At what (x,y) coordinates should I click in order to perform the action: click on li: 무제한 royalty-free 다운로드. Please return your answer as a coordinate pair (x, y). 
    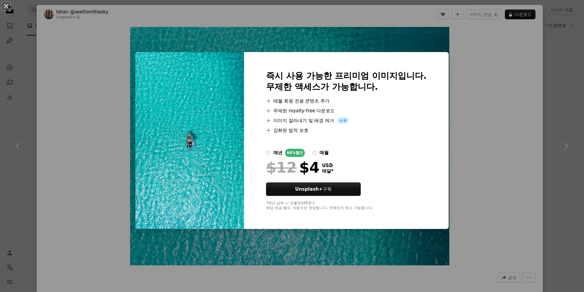
    Looking at the image, I should click on (347, 111).